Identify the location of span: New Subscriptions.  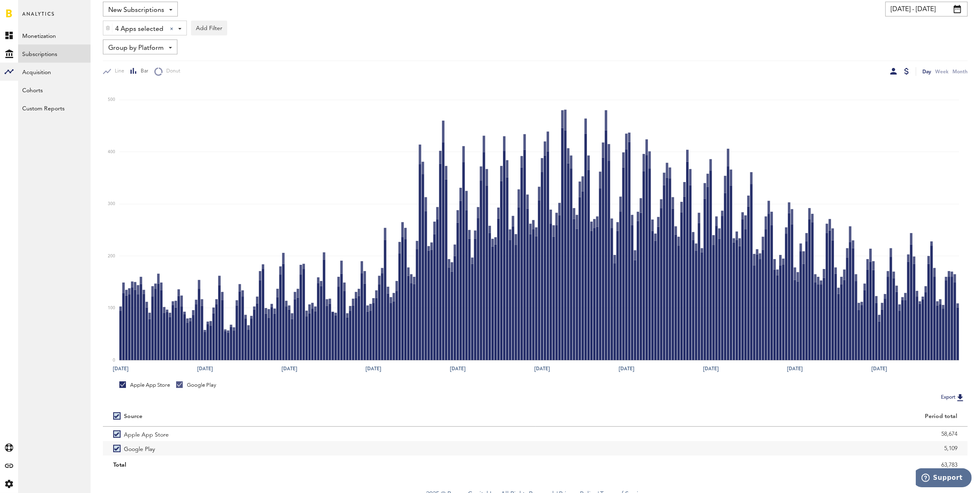
(136, 11).